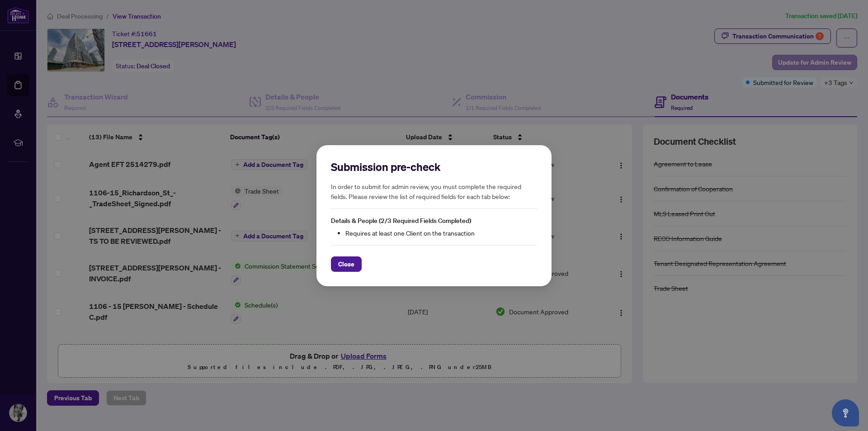  Describe the element at coordinates (434, 167) in the screenshot. I see `h2: Submission pre-check` at that location.